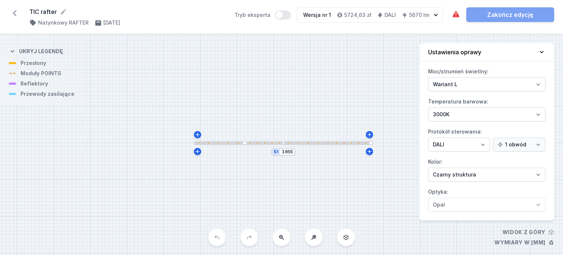  What do you see at coordinates (41, 51) in the screenshot?
I see `h4: Ukryj legendę` at bounding box center [41, 51].